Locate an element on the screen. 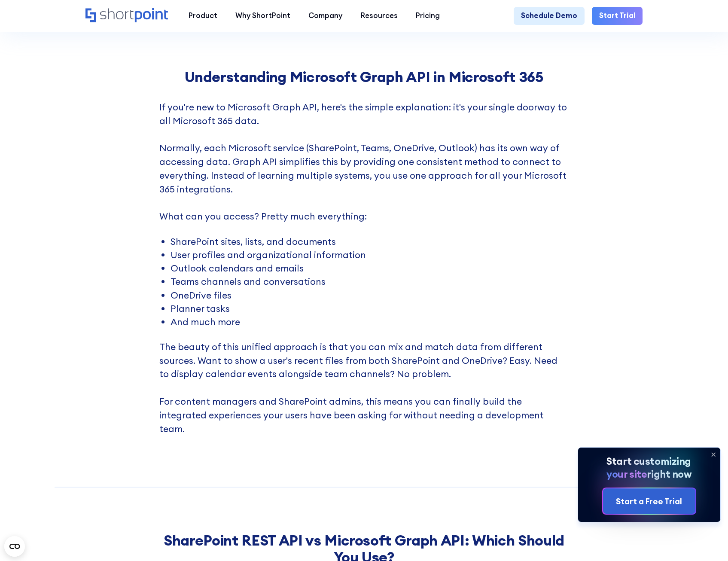  a: Schedule Demo is located at coordinates (549, 16).